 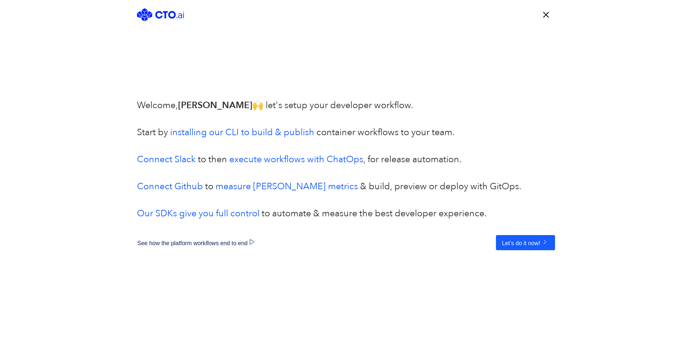 I want to click on a: installing our CLI to build & publish, so click(x=242, y=132).